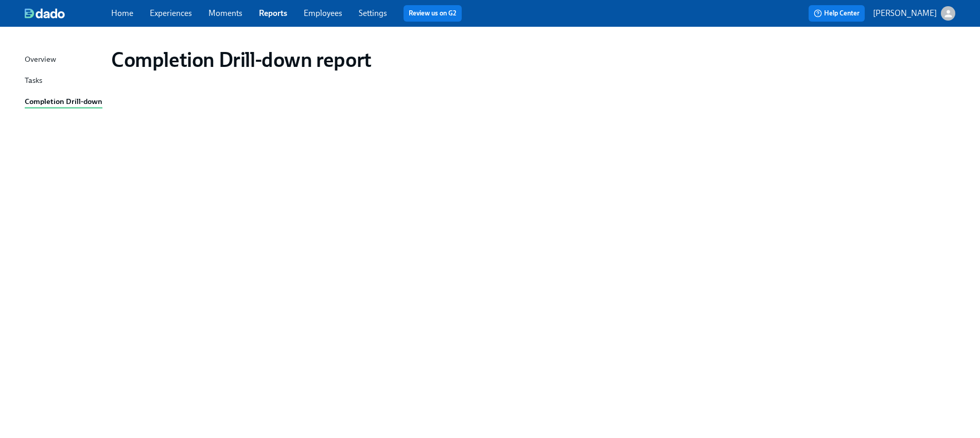  What do you see at coordinates (34, 81) in the screenshot?
I see `div: Tasks` at bounding box center [34, 81].